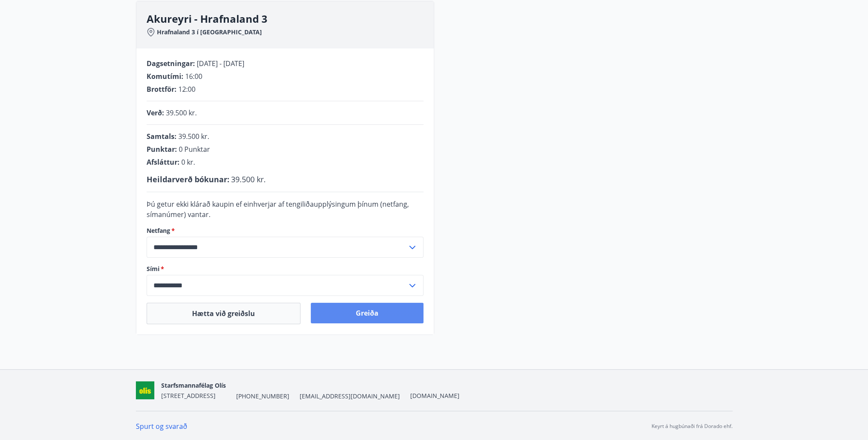 The width and height of the screenshot is (868, 440). What do you see at coordinates (165, 76) in the screenshot?
I see `span: Komutími :` at bounding box center [165, 76].